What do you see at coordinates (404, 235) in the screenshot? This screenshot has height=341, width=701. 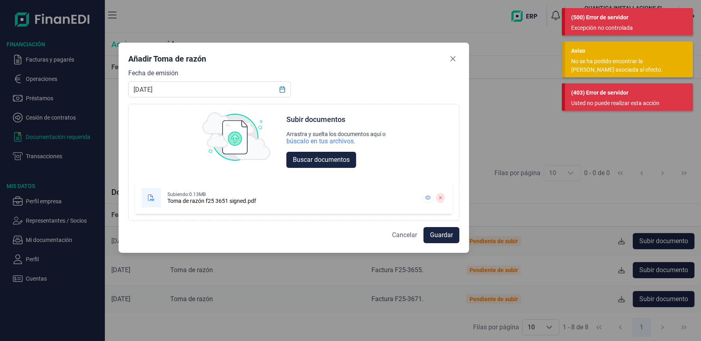 I see `span: Cancelar` at bounding box center [404, 235].